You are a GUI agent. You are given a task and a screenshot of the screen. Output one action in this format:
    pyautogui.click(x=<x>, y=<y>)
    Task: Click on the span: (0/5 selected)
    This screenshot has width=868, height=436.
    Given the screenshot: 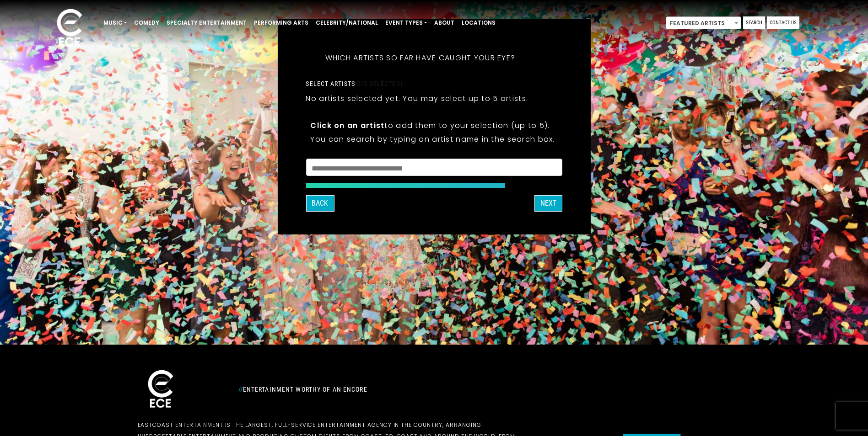 What is the action you would take?
    pyautogui.click(x=379, y=84)
    